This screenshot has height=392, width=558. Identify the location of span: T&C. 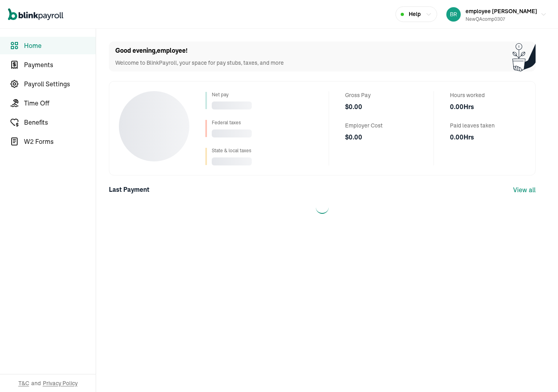
(23, 383).